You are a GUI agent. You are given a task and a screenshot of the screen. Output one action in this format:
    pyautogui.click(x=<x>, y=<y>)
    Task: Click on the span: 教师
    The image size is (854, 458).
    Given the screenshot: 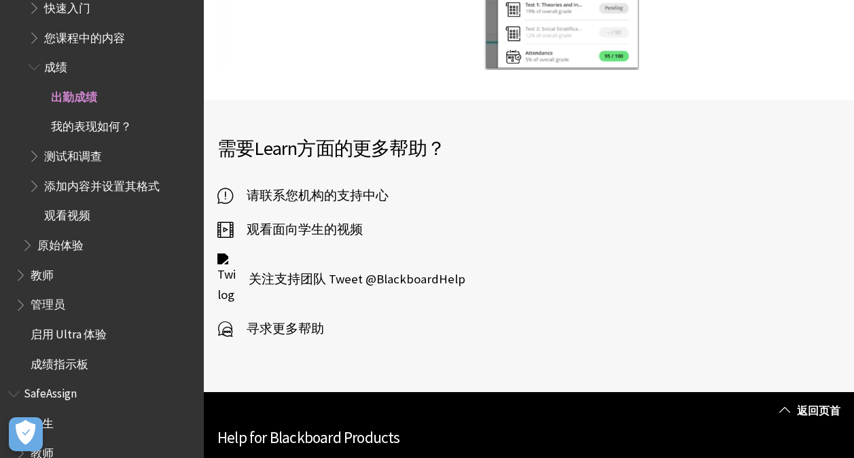 What is the action you would take?
    pyautogui.click(x=42, y=272)
    